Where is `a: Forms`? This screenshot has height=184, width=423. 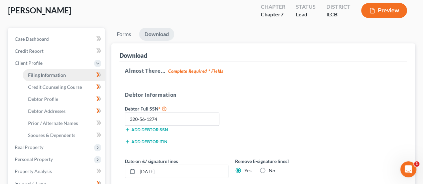 a: Forms is located at coordinates (124, 34).